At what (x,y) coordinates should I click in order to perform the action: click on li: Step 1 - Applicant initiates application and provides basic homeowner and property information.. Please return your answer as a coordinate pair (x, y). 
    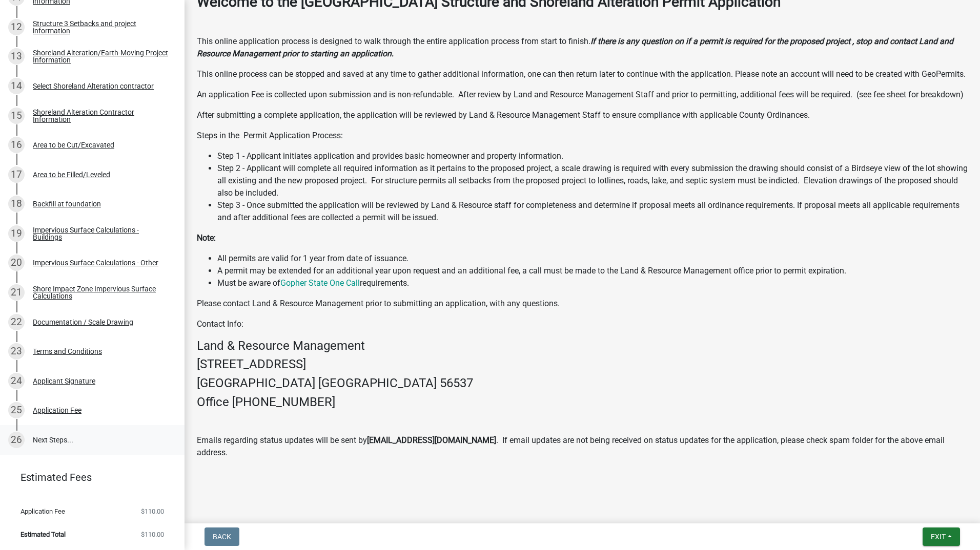
    Looking at the image, I should click on (592, 156).